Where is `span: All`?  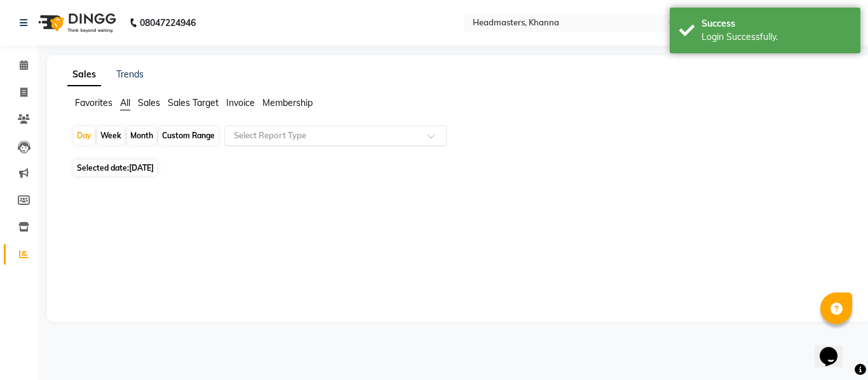
span: All is located at coordinates (125, 103).